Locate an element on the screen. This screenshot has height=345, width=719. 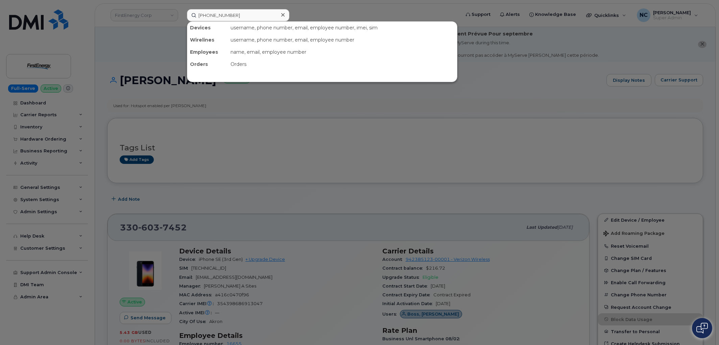
div: username, phone number, email, employee number is located at coordinates (342, 40).